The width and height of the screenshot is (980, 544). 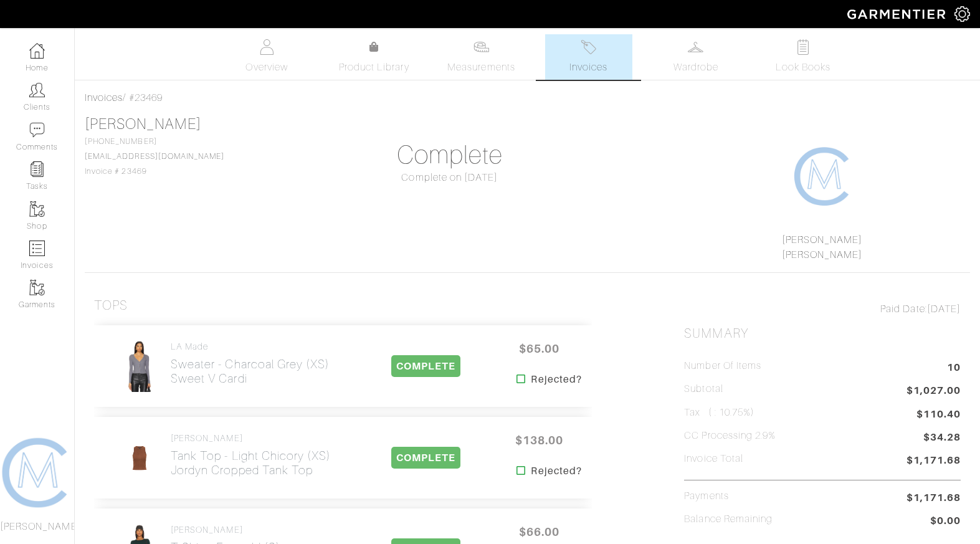 What do you see at coordinates (824, 176) in the screenshot?
I see `img: 1608267731955.png.png` at bounding box center [824, 176].